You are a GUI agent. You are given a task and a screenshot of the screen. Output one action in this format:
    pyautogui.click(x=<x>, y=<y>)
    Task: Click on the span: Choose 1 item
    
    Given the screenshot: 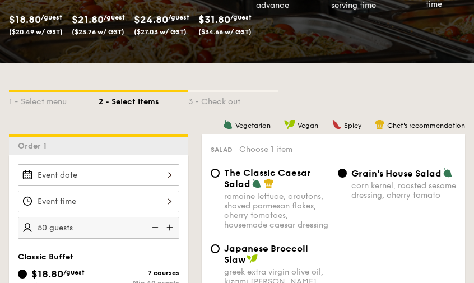 What is the action you would take?
    pyautogui.click(x=266, y=149)
    